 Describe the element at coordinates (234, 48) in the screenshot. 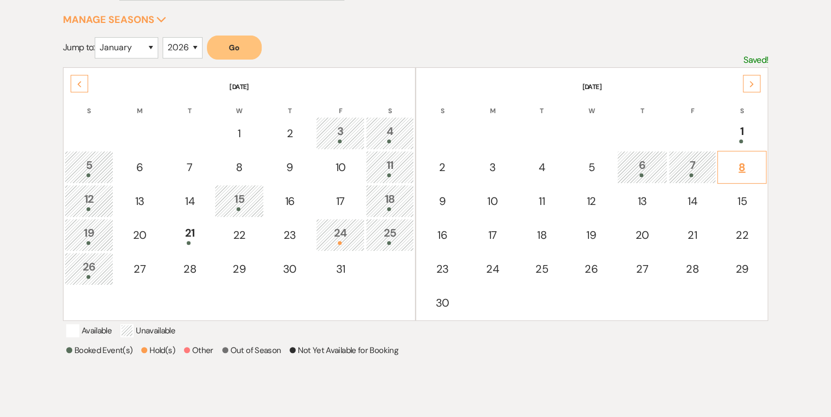

I see `button: Go` at that location.